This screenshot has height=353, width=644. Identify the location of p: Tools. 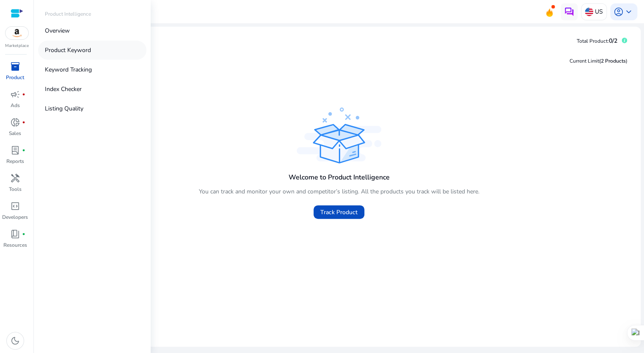
(15, 189).